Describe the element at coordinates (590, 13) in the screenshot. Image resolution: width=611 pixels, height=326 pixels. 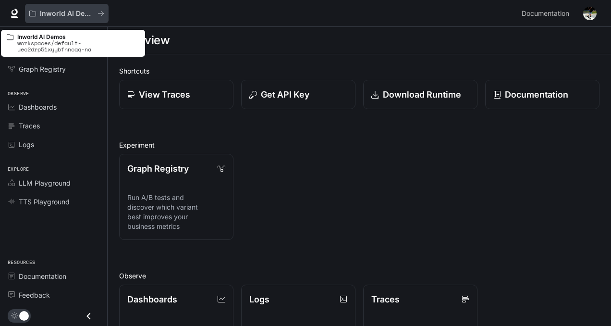
I see `button: User avatar` at that location.